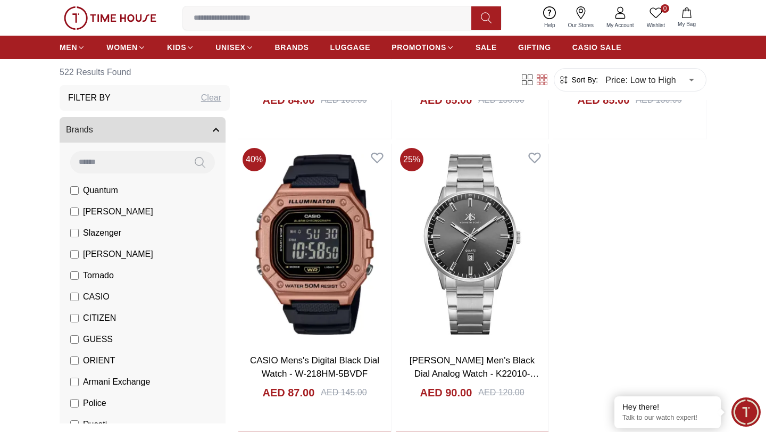  Describe the element at coordinates (99, 361) in the screenshot. I see `span: ORIENT` at that location.